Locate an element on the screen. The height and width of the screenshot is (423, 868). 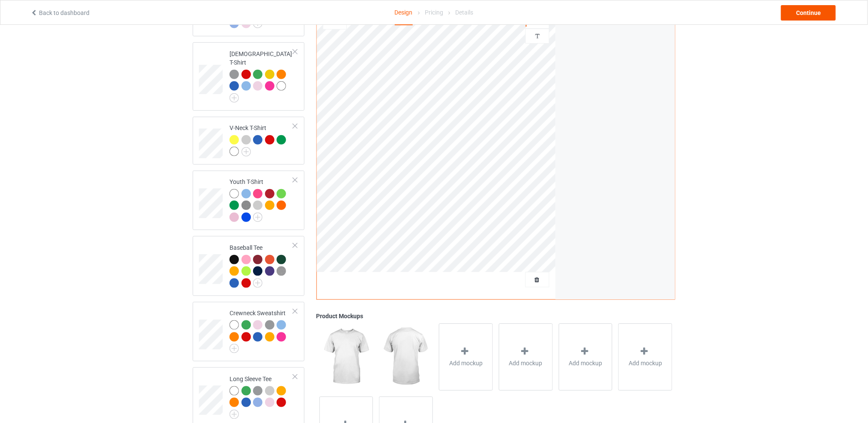
img: svg%3E%0A is located at coordinates (537, 36).